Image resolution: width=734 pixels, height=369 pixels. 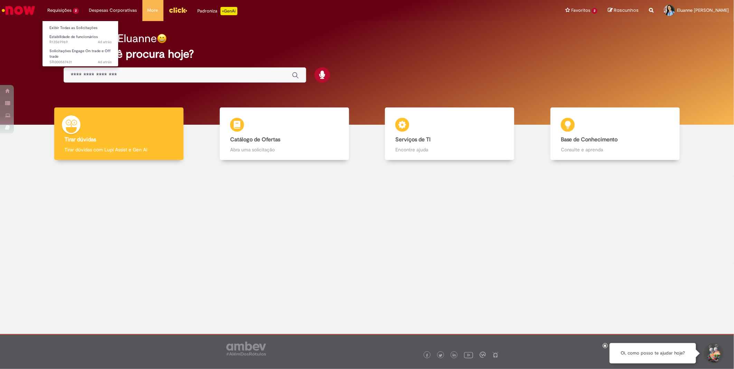 What do you see at coordinates (229, 11) in the screenshot?
I see `p: +GenAi` at bounding box center [229, 11].